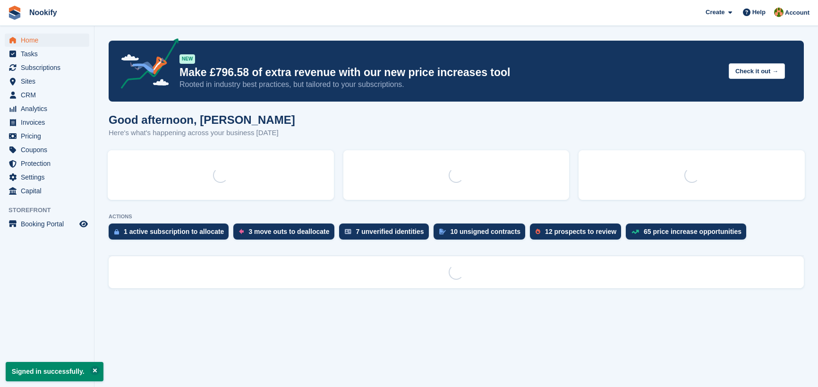  Describe the element at coordinates (49, 40) in the screenshot. I see `span: Home` at that location.